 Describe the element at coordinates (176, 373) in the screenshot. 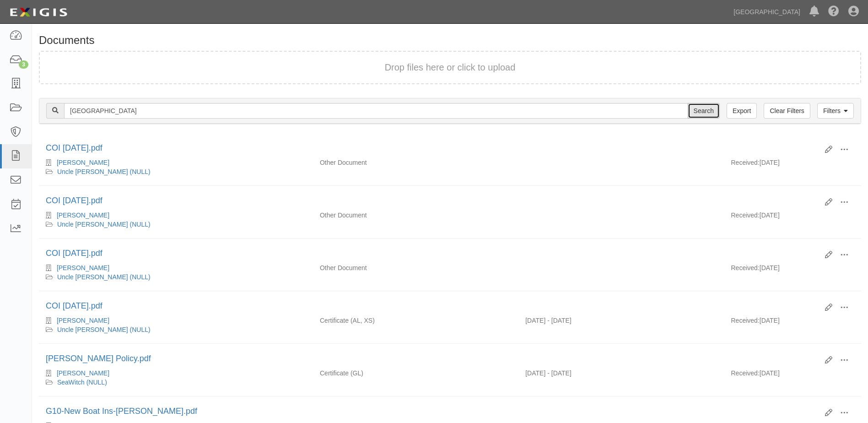

I see `div: Joseph Foraker` at that location.